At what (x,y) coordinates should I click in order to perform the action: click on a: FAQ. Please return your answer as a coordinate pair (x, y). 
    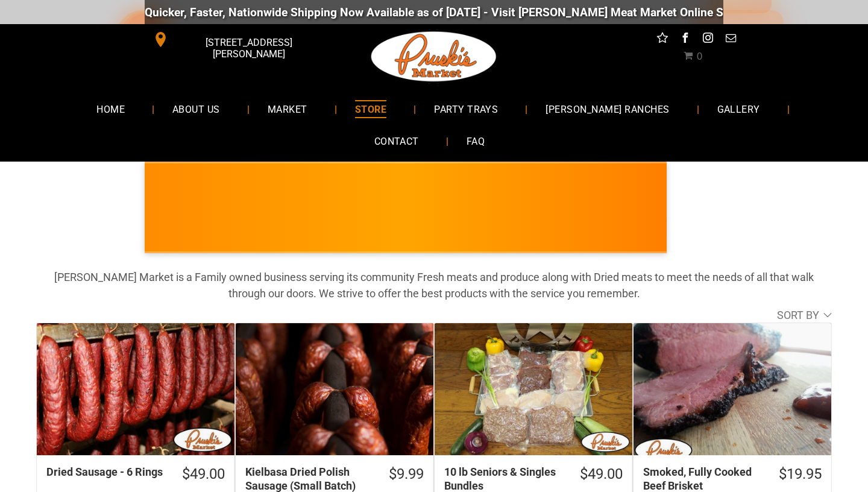
    Looking at the image, I should click on (476, 141).